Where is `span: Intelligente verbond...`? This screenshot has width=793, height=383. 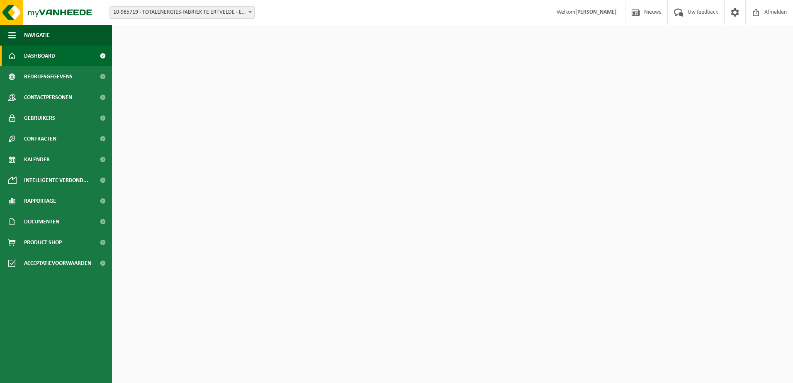 span: Intelligente verbond... is located at coordinates (56, 181).